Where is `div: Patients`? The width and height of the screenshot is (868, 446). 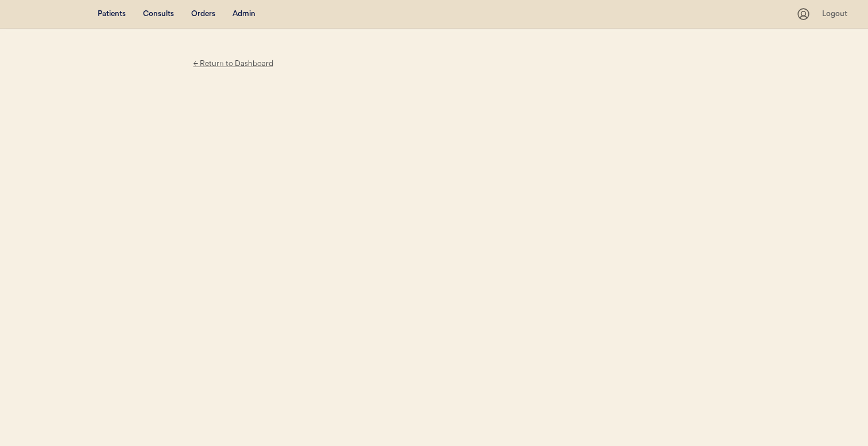
div: Patients is located at coordinates (112, 14).